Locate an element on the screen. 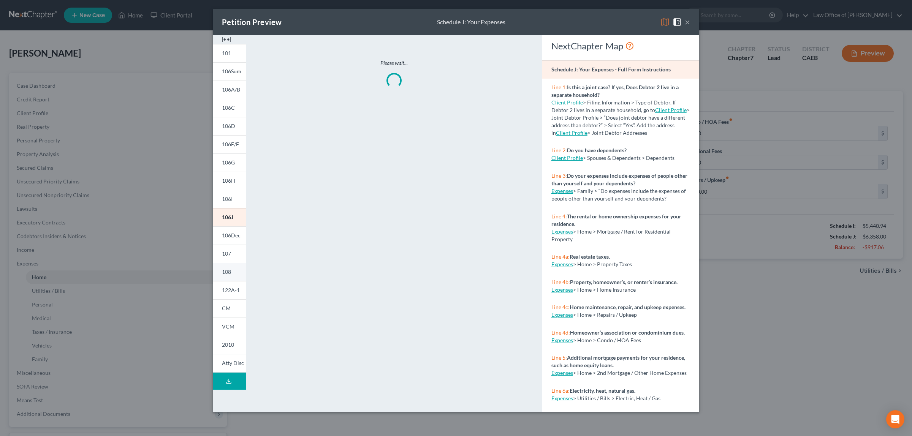 Image resolution: width=912 pixels, height=436 pixels. strong: Property, homeowner’s, or renter’s insurance. is located at coordinates (624, 282).